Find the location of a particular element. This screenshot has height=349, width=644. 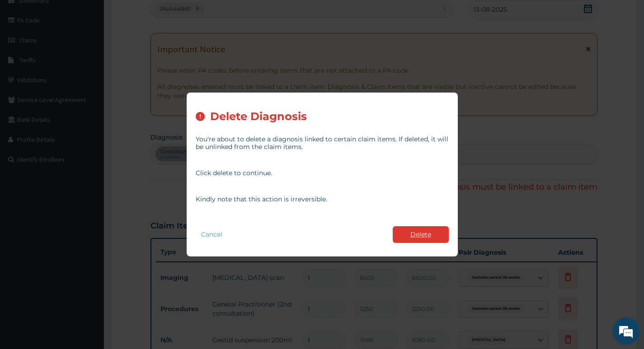

p: You're about to delete a diagnosis linked to certain claim items. If deleted, it will be unlinked... is located at coordinates (322, 143).